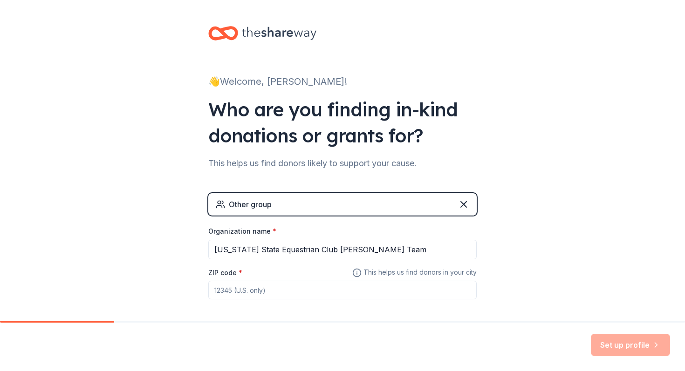  Describe the element at coordinates (242, 231) in the screenshot. I see `label: Organization name` at that location.